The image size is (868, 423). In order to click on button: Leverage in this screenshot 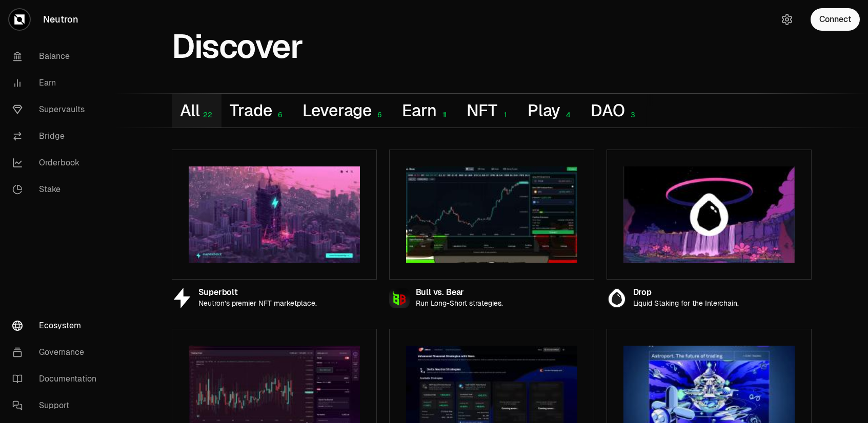, I will do `click(344, 111)`.